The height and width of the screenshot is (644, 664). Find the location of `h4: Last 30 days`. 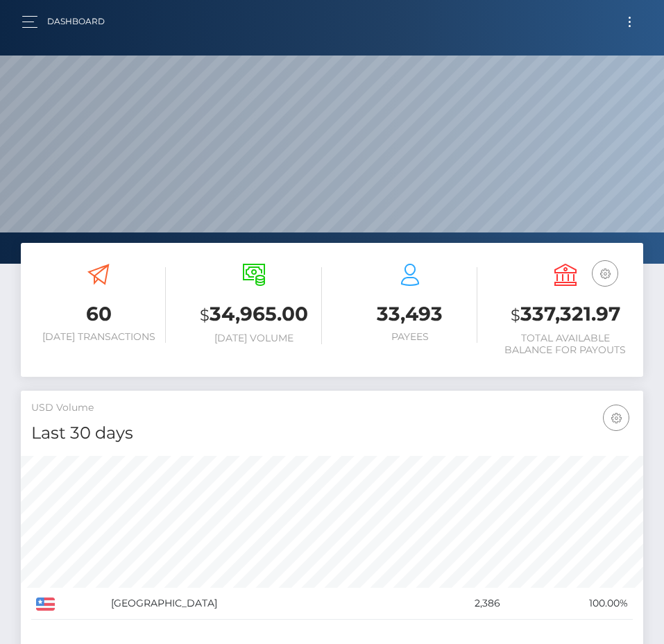

h4: Last 30 days is located at coordinates (332, 433).